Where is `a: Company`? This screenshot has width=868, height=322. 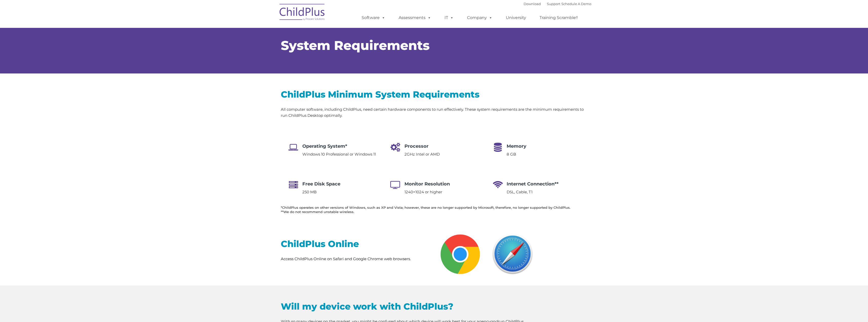 a: Company is located at coordinates (480, 18).